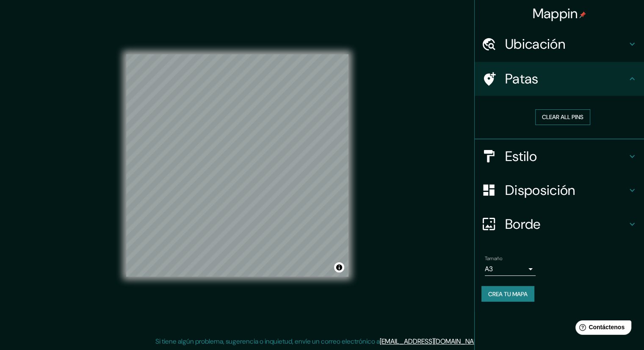 The image size is (644, 350). I want to click on font: Crea tu mapa, so click(508, 294).